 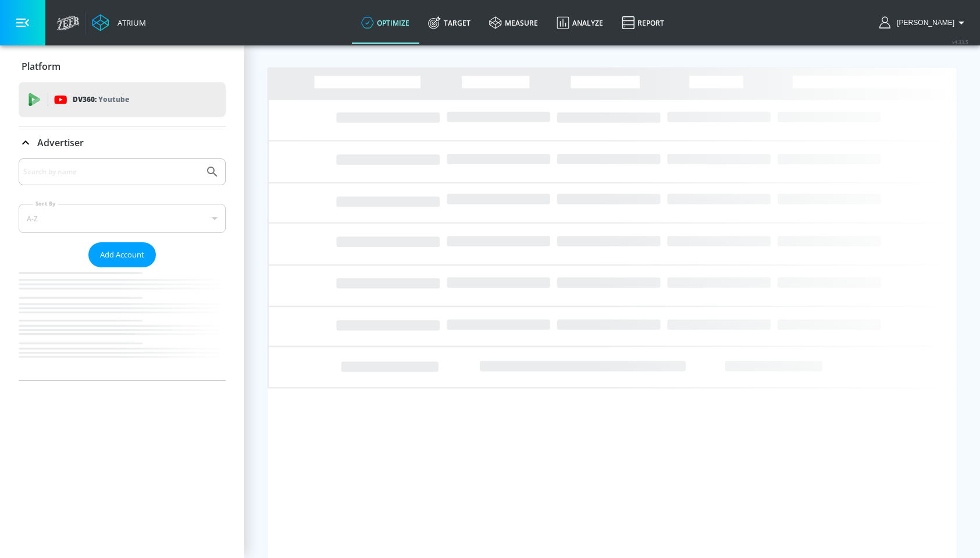 What do you see at coordinates (923, 23) in the screenshot?
I see `span: login as: uyen.hoang@zefr.com` at bounding box center [923, 23].